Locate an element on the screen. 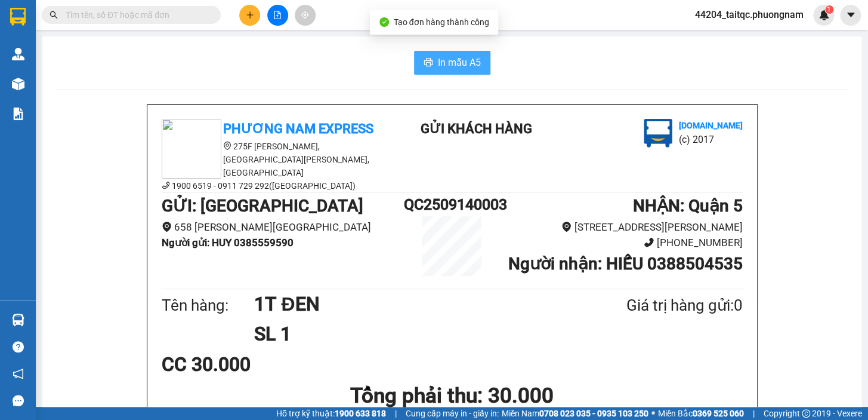 The image size is (868, 420). button: caret-down is located at coordinates (850, 15).